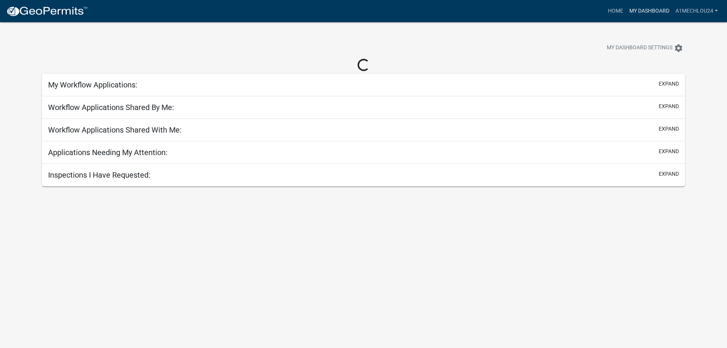  What do you see at coordinates (696, 11) in the screenshot?
I see `a: A1MechLou24` at bounding box center [696, 11].